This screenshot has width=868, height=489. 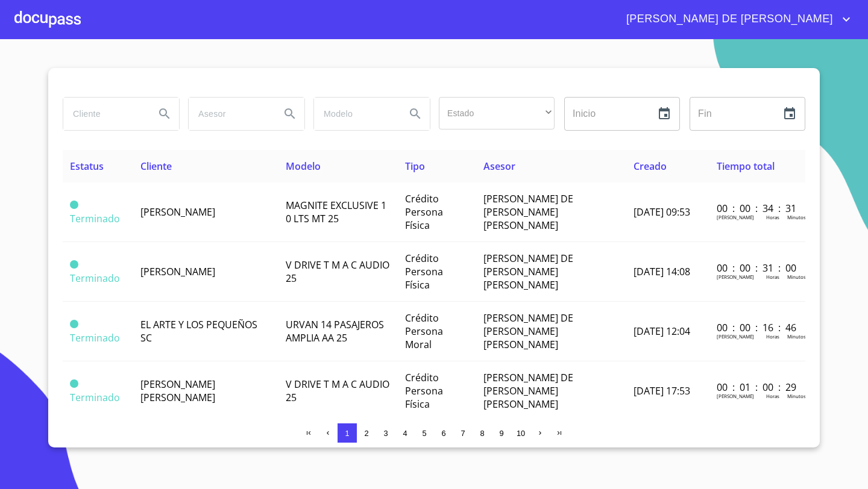 I want to click on button: 6, so click(x=444, y=433).